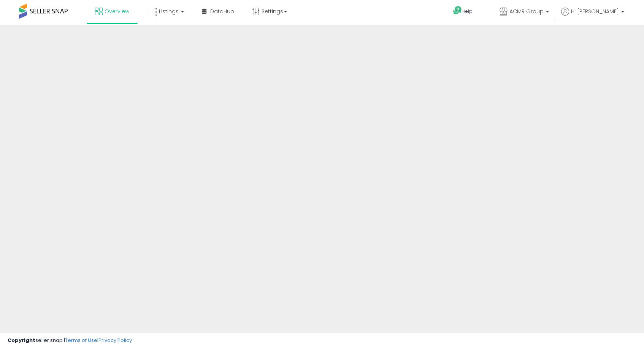  I want to click on span: DataHub, so click(222, 12).